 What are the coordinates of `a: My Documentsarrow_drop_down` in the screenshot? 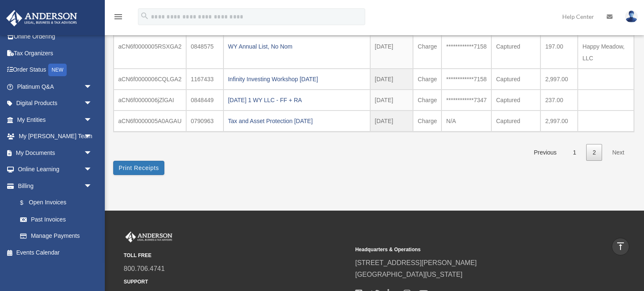 It's located at (55, 153).